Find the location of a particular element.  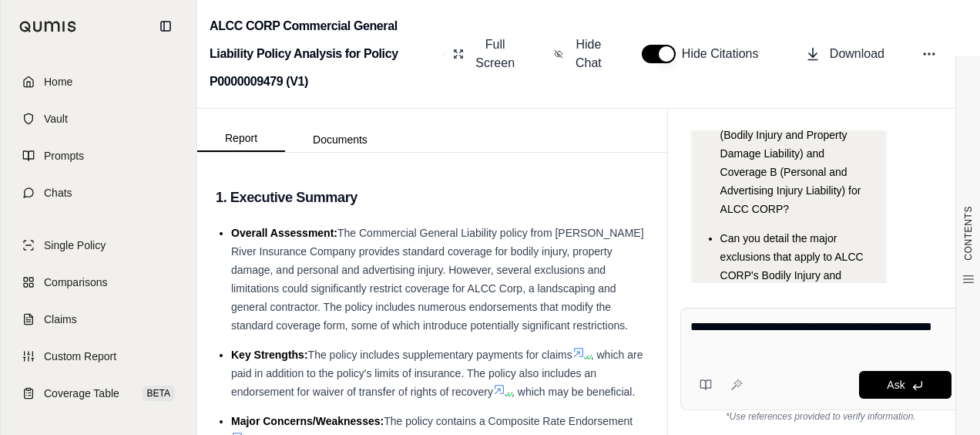

button: Collapse sidebar is located at coordinates (165, 26).